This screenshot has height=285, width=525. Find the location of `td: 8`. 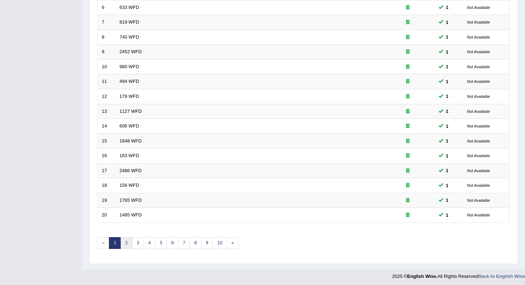

td: 8 is located at coordinates (107, 37).